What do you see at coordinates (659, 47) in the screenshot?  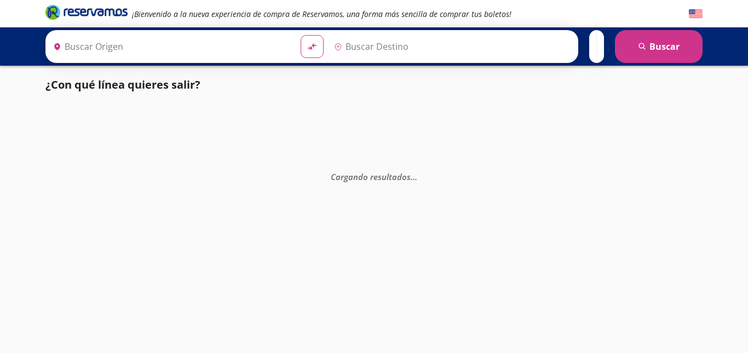 I see `button: Buscar` at bounding box center [659, 47].